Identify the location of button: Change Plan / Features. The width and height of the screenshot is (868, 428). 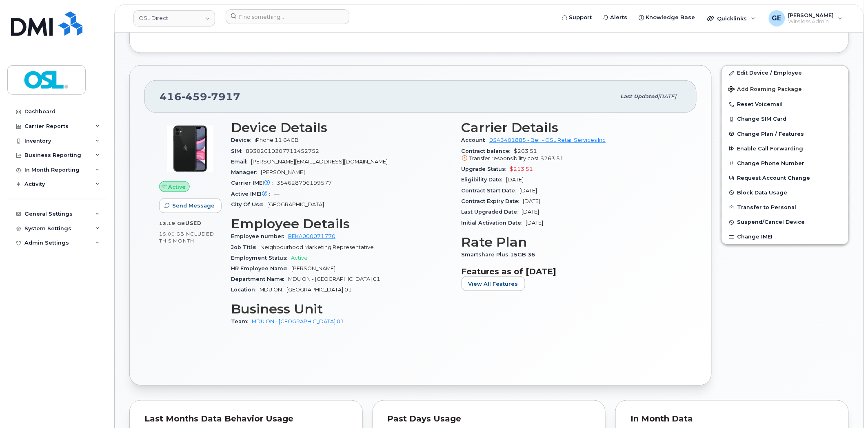
(785, 134).